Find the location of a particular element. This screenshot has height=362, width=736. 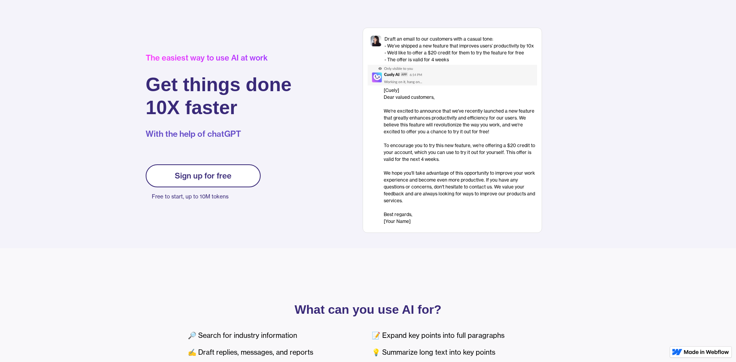

p: Free to start, up to 10M tokens is located at coordinates (206, 197).